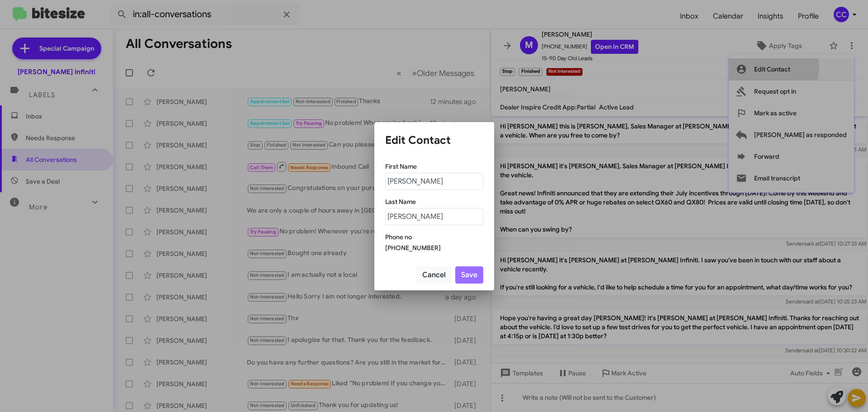 The image size is (868, 412). Describe the element at coordinates (434, 181) in the screenshot. I see `input: Example: John` at that location.